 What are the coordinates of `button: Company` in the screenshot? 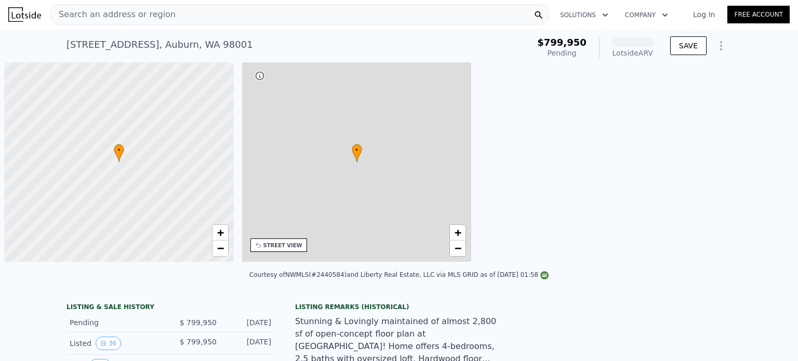 It's located at (646, 15).